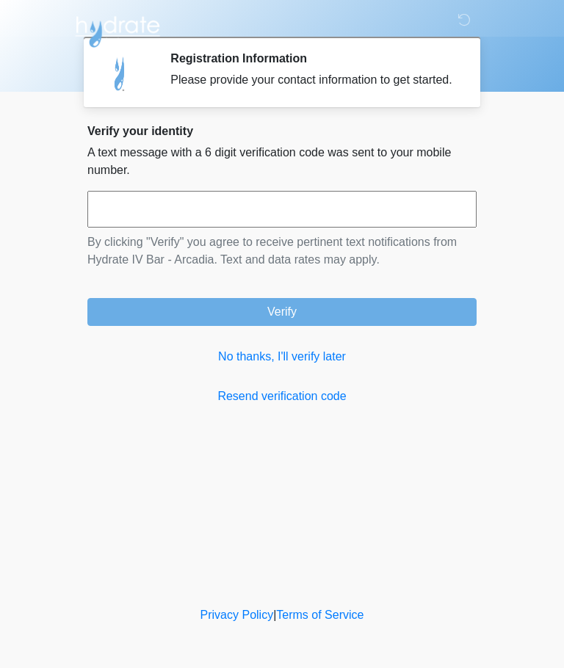 This screenshot has width=564, height=668. Describe the element at coordinates (282, 357) in the screenshot. I see `a: No thanks, I'll verify later` at that location.